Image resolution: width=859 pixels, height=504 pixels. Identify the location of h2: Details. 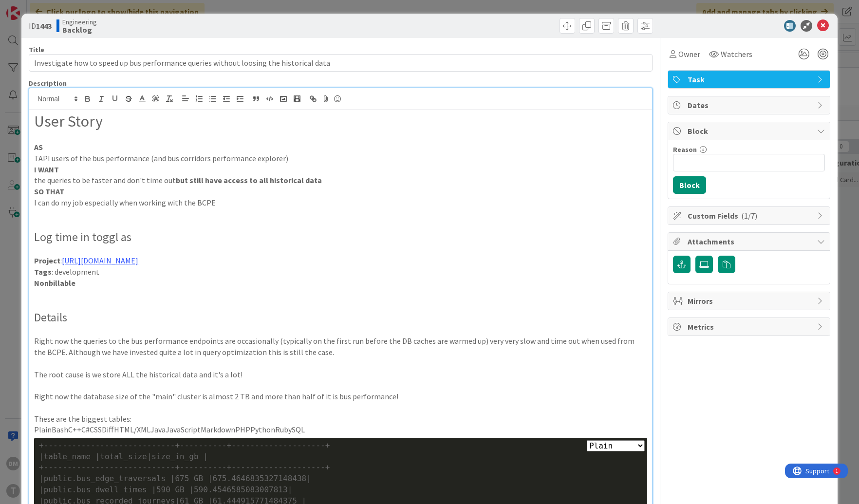
(341, 317).